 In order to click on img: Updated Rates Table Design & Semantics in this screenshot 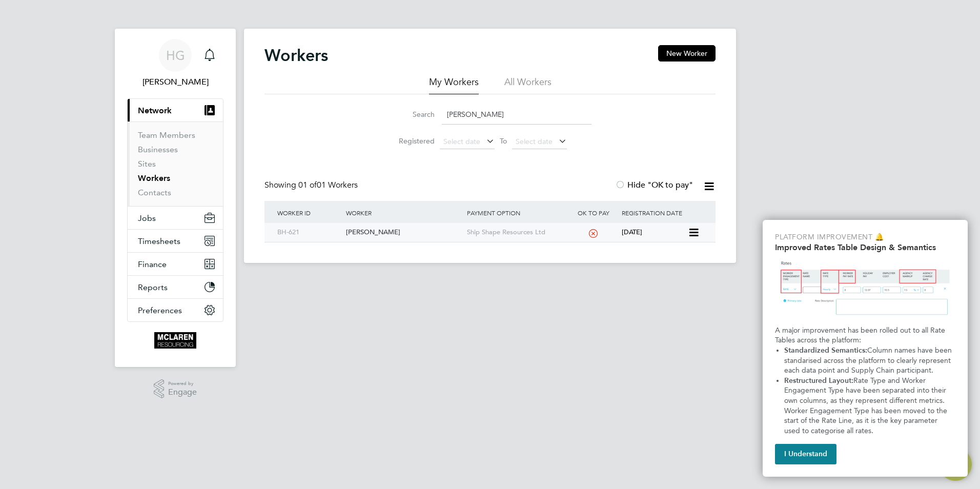, I will do `click(866, 289)`.